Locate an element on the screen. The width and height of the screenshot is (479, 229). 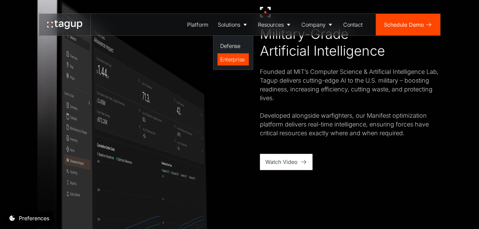
a: Solutions is located at coordinates (233, 25).